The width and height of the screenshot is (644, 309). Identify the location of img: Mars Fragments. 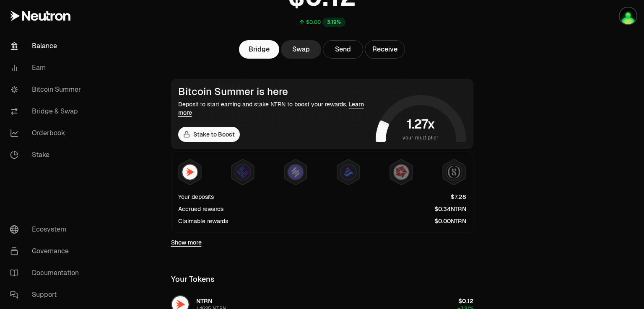
(401, 172).